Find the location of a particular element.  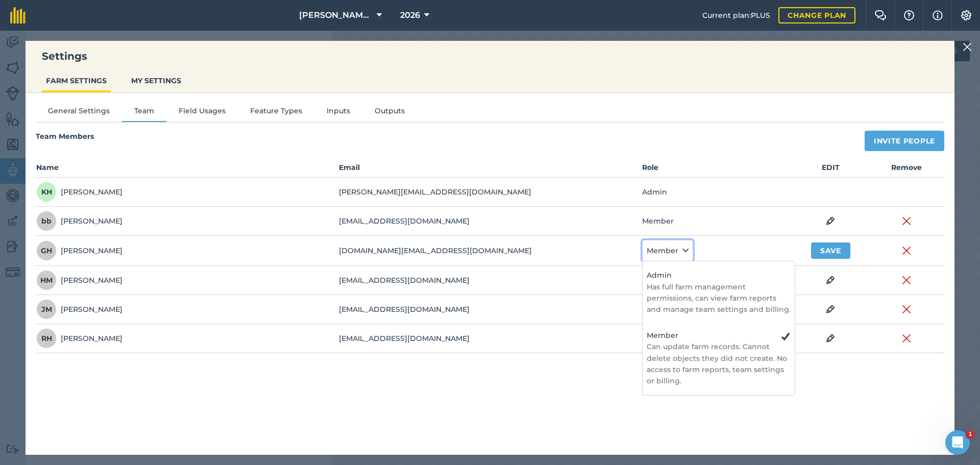

span: 2026 is located at coordinates (410, 16).